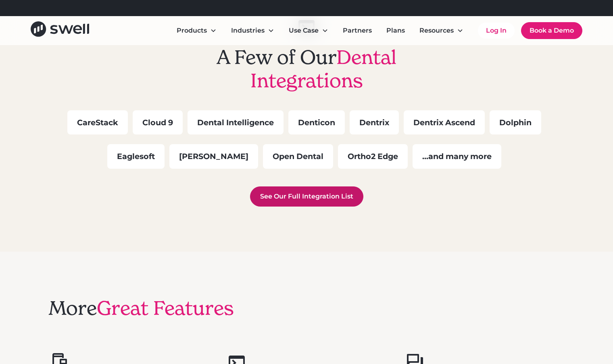 The image size is (613, 364). What do you see at coordinates (374, 122) in the screenshot?
I see `div: Dentrix` at bounding box center [374, 122].